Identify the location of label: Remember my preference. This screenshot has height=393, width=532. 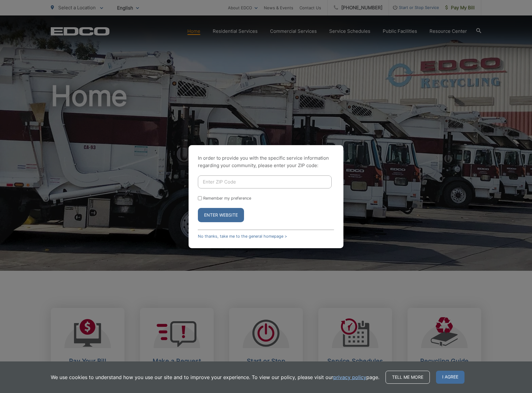
(227, 198).